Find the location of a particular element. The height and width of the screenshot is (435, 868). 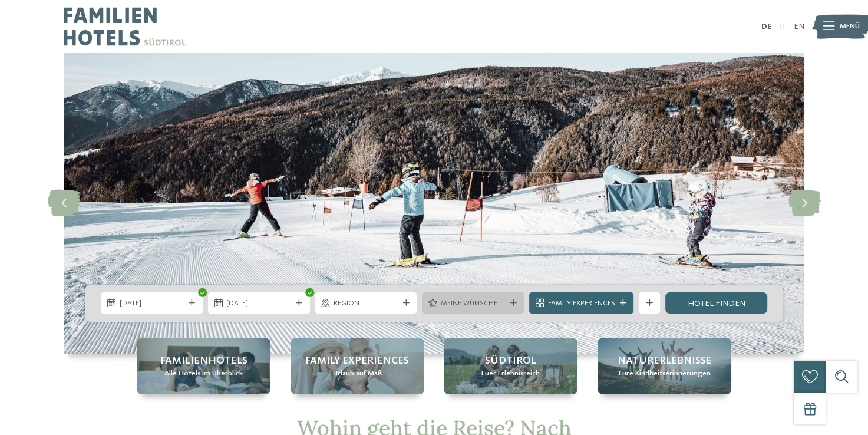

span: Region is located at coordinates (366, 304).